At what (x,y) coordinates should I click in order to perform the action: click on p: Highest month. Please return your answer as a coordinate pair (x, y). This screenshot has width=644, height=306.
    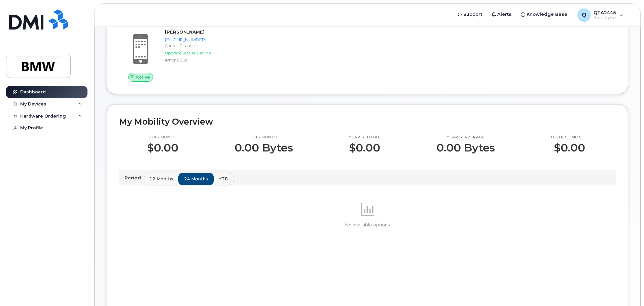
    Looking at the image, I should click on (570, 138).